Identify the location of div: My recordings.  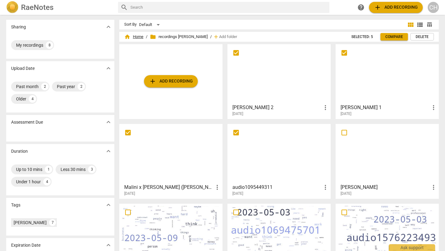
(30, 45).